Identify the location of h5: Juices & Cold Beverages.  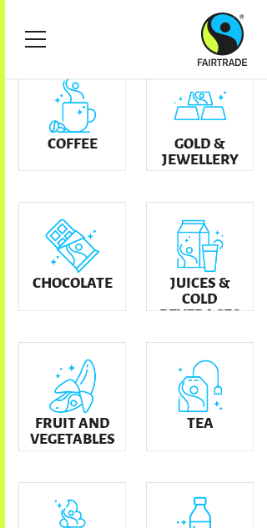
(199, 299).